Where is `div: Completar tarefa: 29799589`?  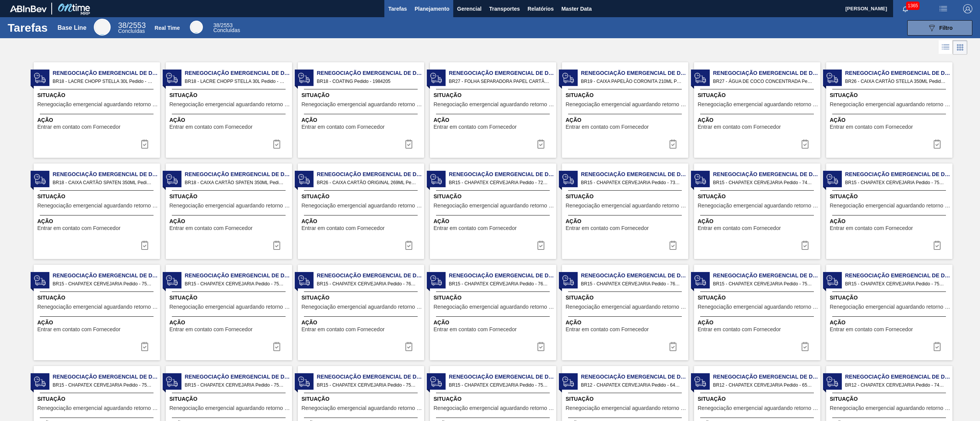
div: Completar tarefa: 29799589 is located at coordinates (673, 246).